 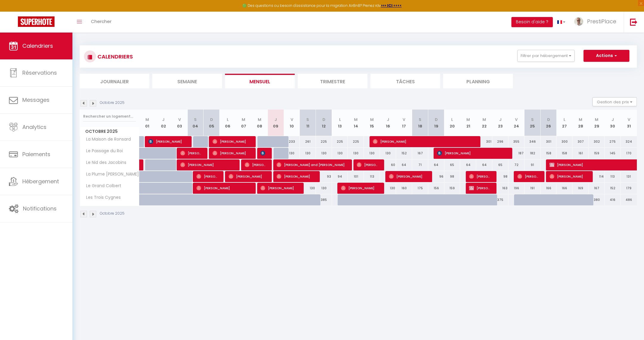 What do you see at coordinates (36, 154) in the screenshot?
I see `span: Paiements` at bounding box center [36, 154].